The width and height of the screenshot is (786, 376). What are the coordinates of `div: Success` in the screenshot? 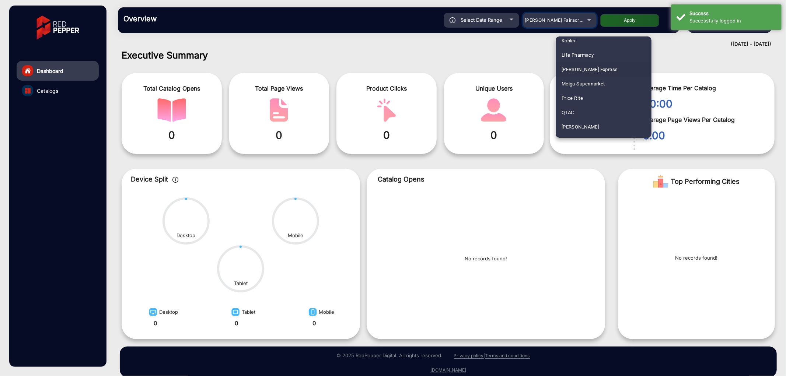 It's located at (733, 14).